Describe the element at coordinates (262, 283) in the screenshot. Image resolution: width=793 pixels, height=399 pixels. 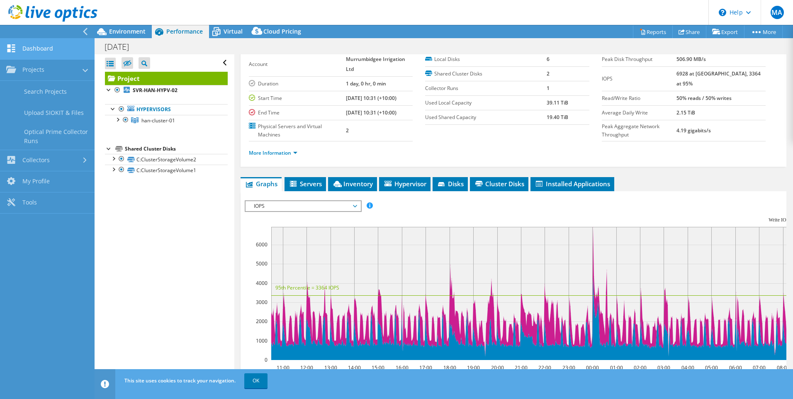
I see `text: 4000` at that location.